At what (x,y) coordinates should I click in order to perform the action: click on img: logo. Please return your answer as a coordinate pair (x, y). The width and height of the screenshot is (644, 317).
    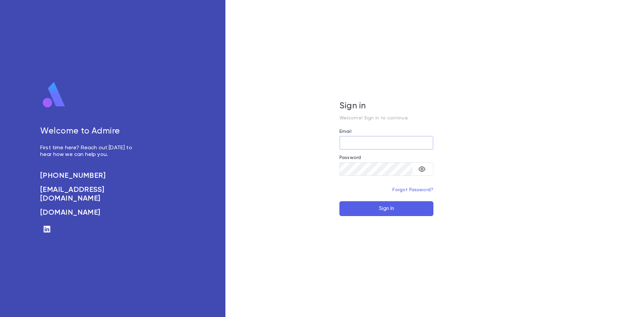
    Looking at the image, I should click on (54, 95).